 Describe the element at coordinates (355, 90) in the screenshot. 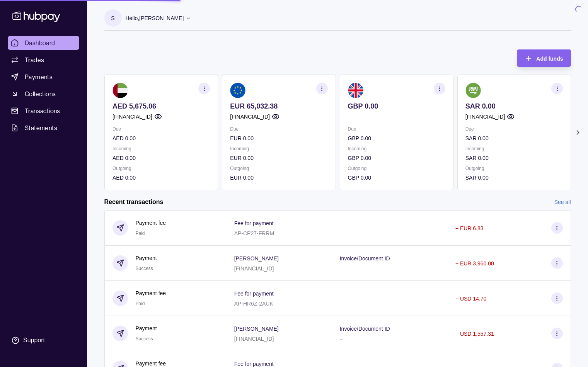

I see `img: gb` at that location.